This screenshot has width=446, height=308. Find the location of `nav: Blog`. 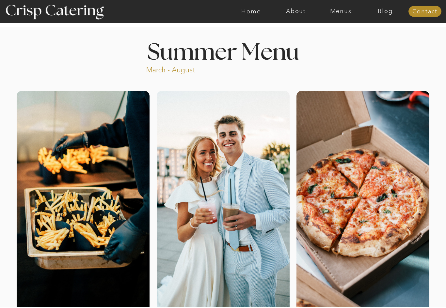

nav: Blog is located at coordinates (385, 11).